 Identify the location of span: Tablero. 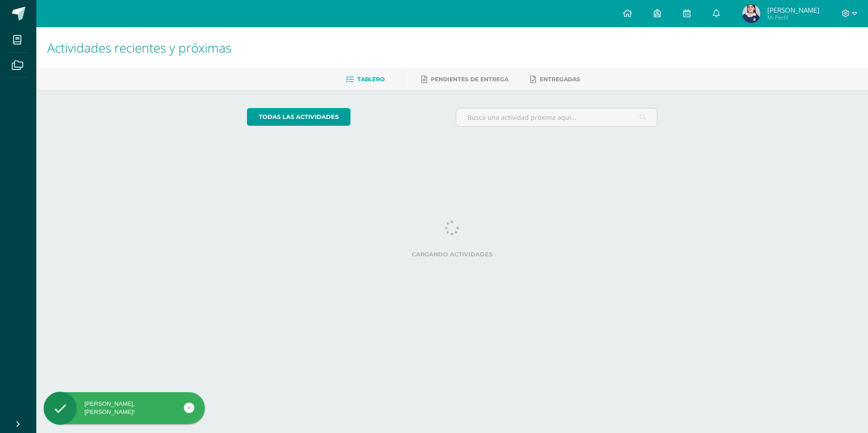
(371, 79).